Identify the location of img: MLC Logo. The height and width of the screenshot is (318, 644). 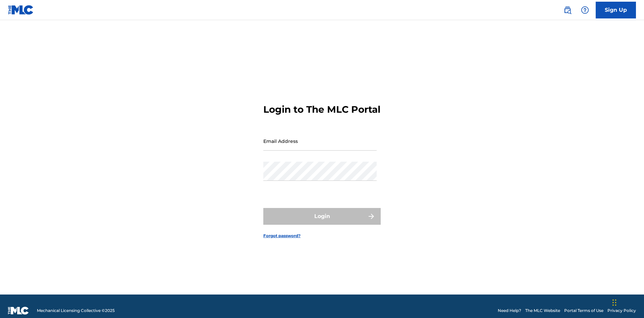
(21, 10).